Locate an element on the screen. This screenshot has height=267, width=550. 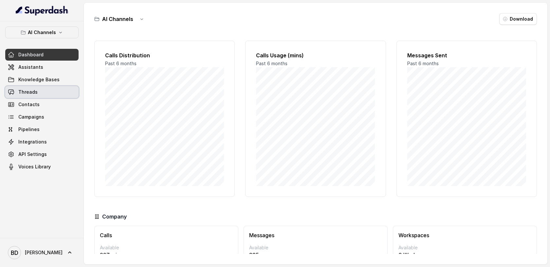
span: API Settings is located at coordinates (32, 154).